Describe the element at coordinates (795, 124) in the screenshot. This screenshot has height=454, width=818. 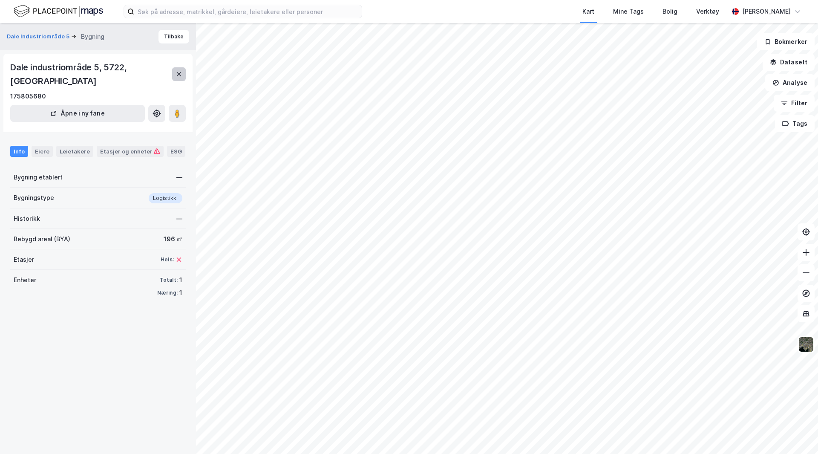
I see `button: Tags` at that location.